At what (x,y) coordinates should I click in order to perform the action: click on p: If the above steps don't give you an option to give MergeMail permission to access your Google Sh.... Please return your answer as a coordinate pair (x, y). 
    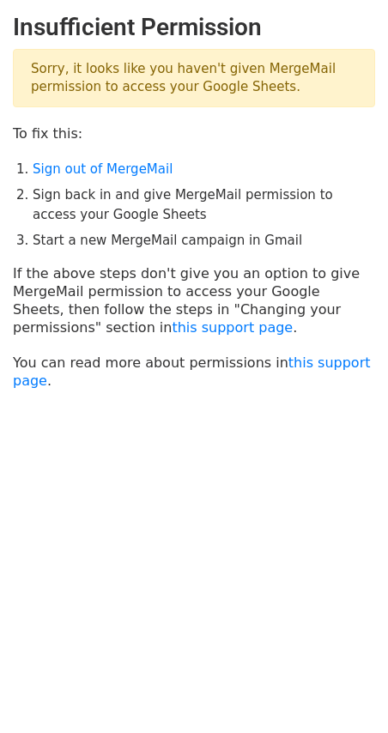
    Looking at the image, I should click on (194, 300).